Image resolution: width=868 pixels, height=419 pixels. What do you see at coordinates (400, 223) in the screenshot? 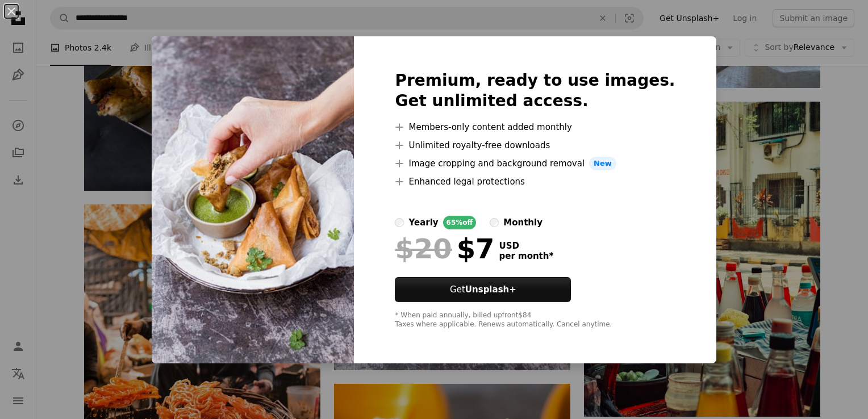
I see `input: yearly65%off` at bounding box center [400, 223].